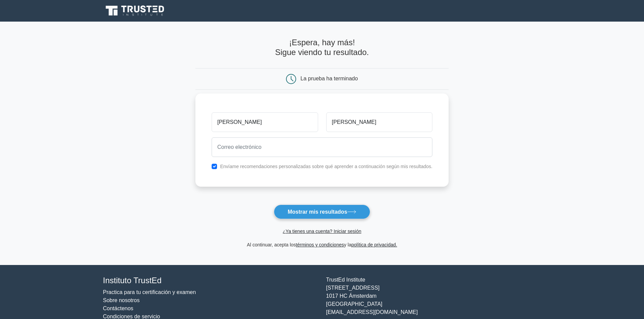  Describe the element at coordinates (346, 279) in the screenshot. I see `font: TrustEd Institute` at that location.